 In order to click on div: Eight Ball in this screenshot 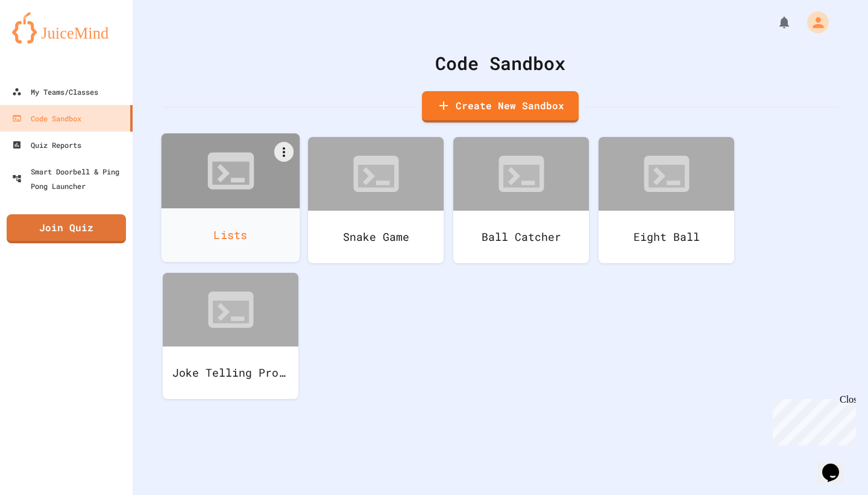, I will do `click(667, 236)`.